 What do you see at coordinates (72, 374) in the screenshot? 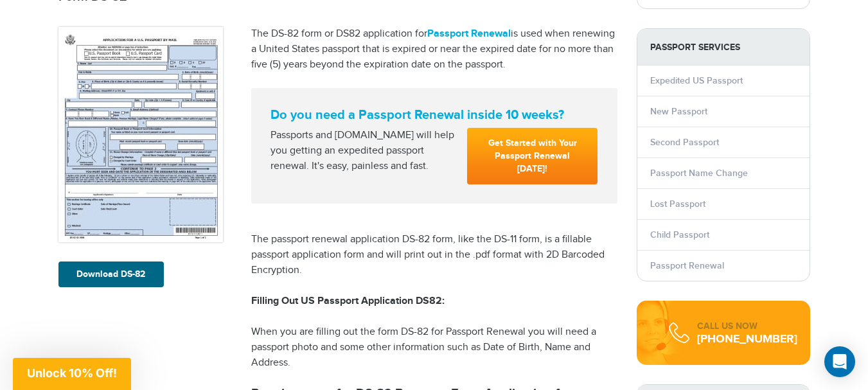
I see `div: Unlock 10% Off!` at bounding box center [72, 374].